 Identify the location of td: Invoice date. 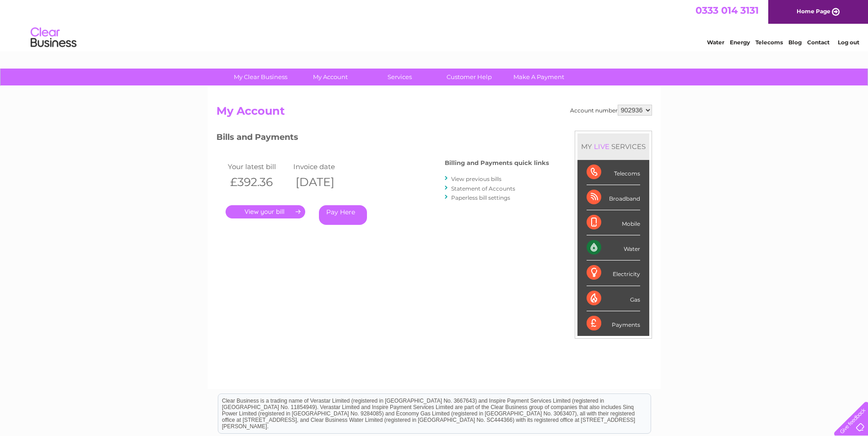
(324, 167).